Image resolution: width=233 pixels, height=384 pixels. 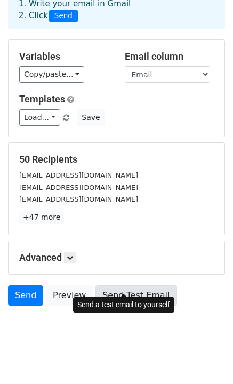 What do you see at coordinates (116, 160) in the screenshot?
I see `h5: 50 Recipients` at bounding box center [116, 160].